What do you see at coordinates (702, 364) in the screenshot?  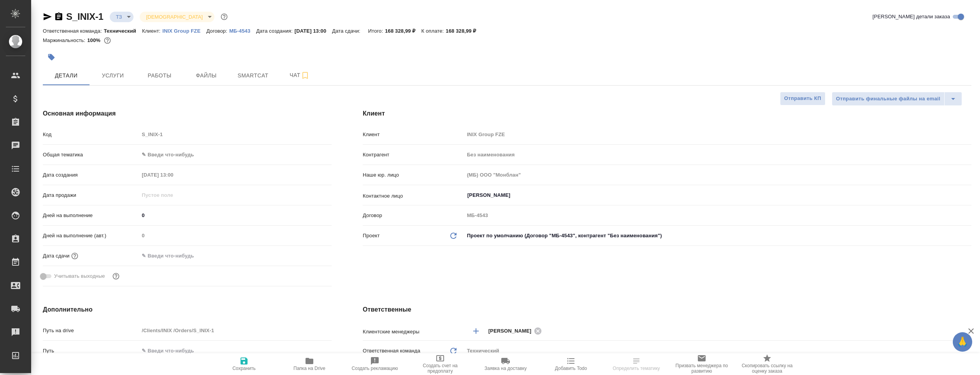 I see `button: Призвать менеджера по развитию` at bounding box center [702, 364].